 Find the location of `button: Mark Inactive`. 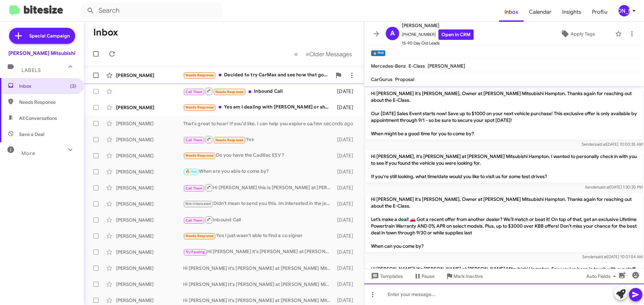

button: Mark Inactive is located at coordinates (464, 277).